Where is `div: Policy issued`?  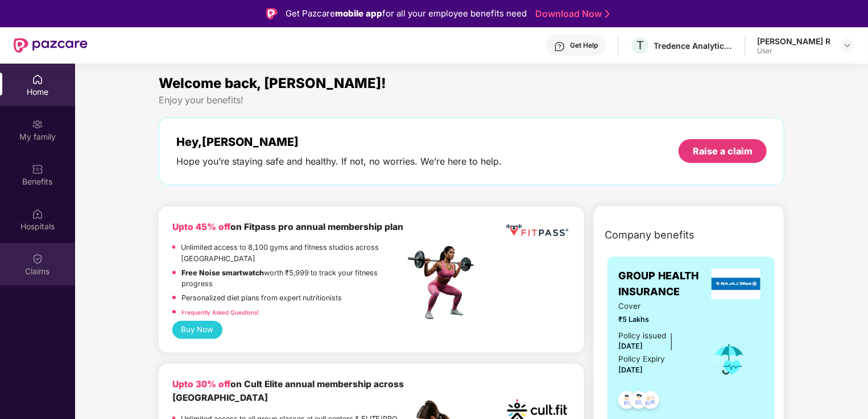 div: Policy issued is located at coordinates (643, 336).